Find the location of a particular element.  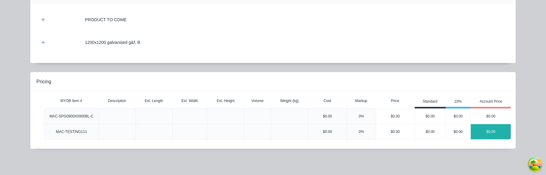

div: MYOB Item # is located at coordinates (71, 101).